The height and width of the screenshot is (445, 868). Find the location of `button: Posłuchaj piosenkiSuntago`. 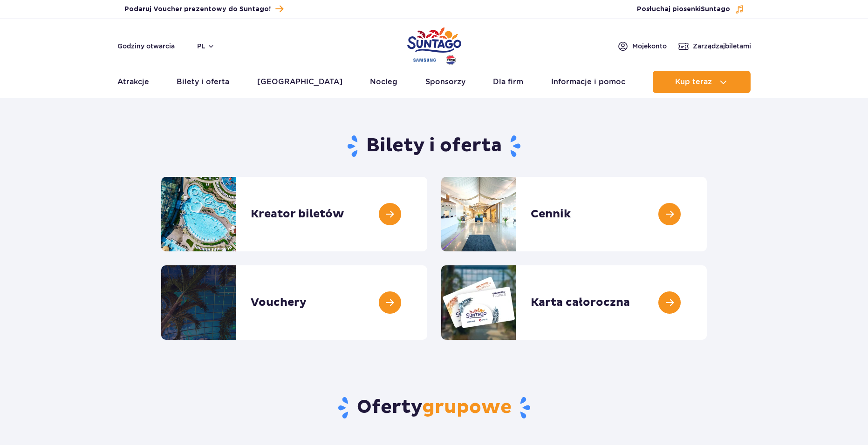

button: Posłuchaj piosenkiSuntago is located at coordinates (691, 9).